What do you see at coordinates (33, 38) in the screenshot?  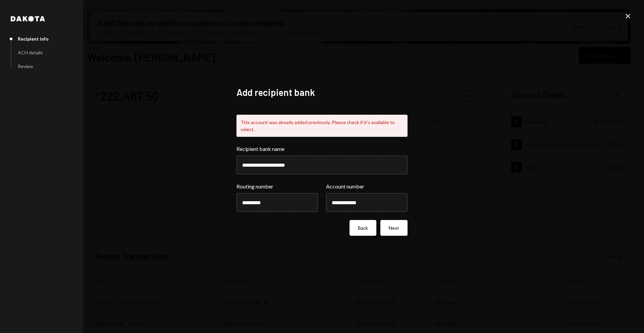 I see `div: Recipient info` at bounding box center [33, 38].